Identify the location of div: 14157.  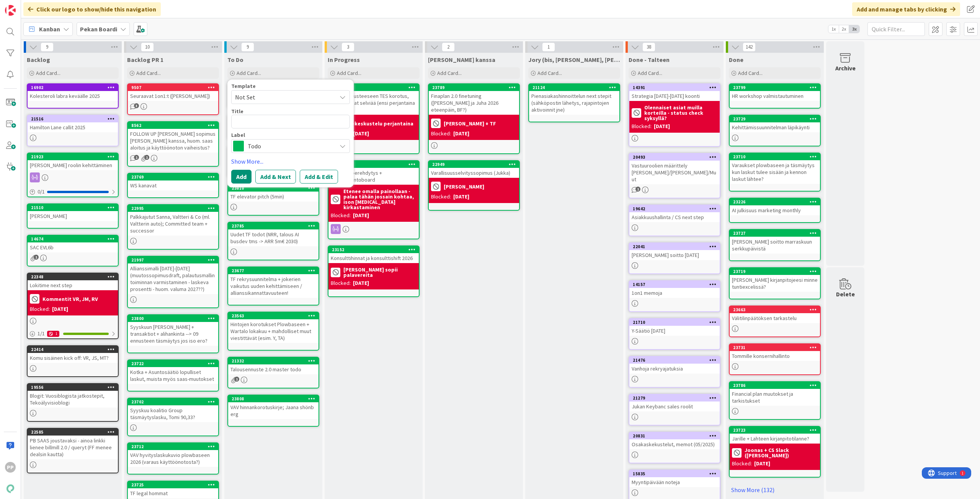
(675, 284).